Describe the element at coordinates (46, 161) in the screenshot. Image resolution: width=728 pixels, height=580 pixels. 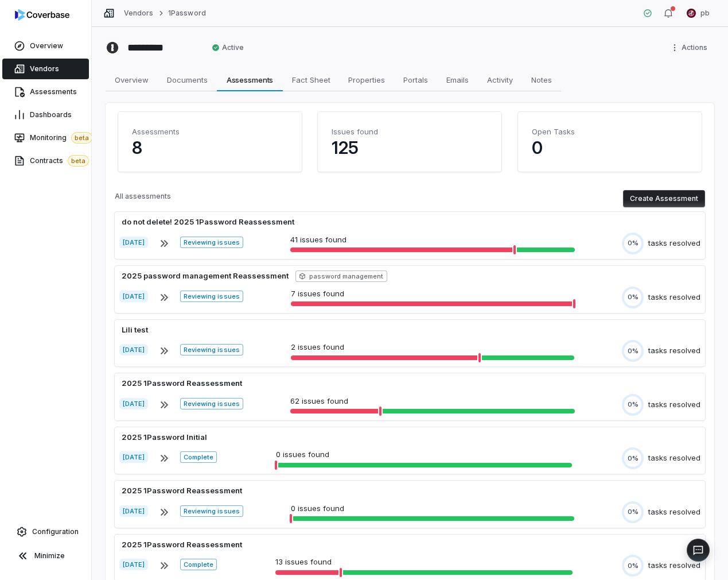
I see `a: Contractsbeta` at that location.